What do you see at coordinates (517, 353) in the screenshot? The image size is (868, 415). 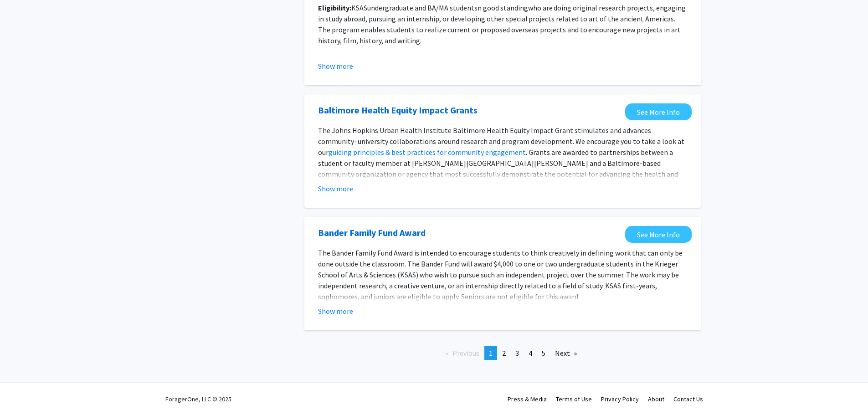 I see `span: 3` at bounding box center [517, 353].